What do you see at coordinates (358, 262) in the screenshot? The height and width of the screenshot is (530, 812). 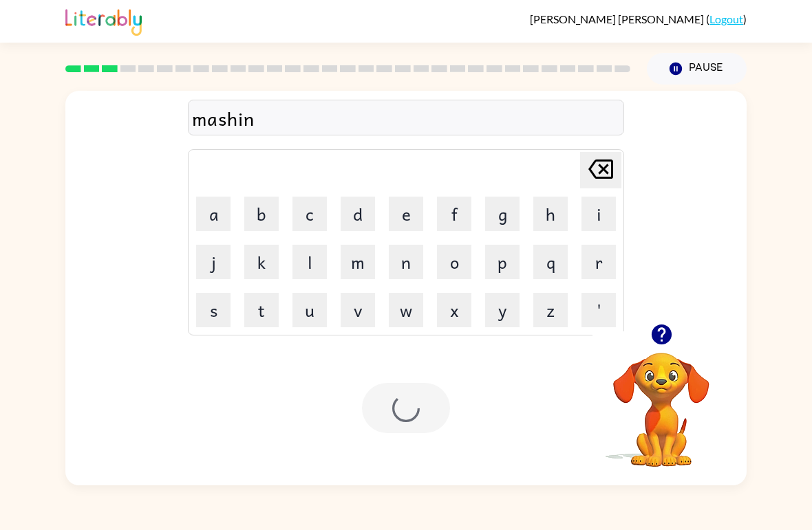 I see `button: m` at bounding box center [358, 262].